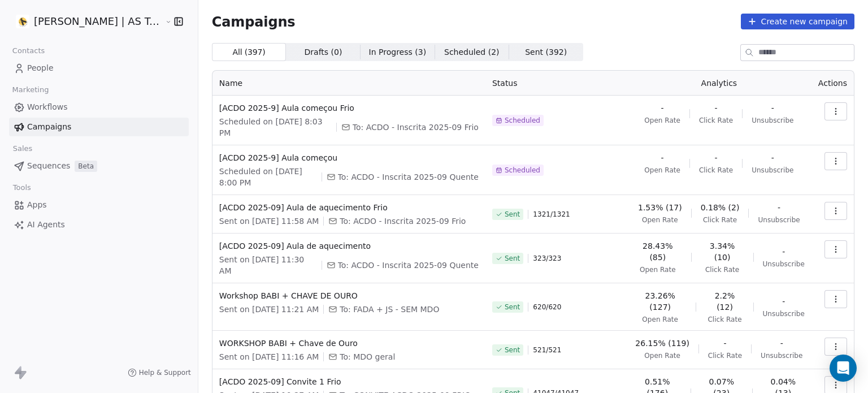 This screenshot has width=868, height=393. I want to click on a: Help & Support, so click(160, 373).